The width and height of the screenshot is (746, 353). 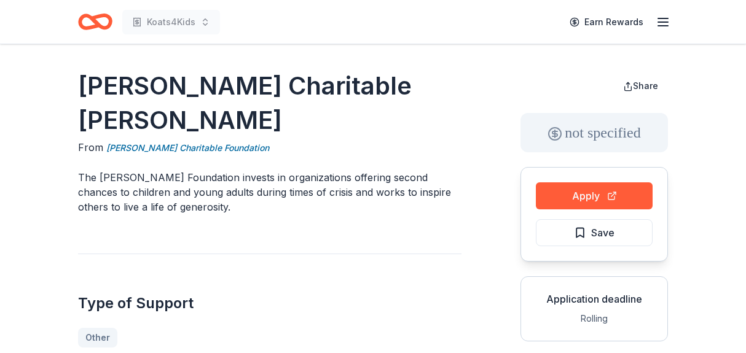 I want to click on span: Share, so click(x=645, y=85).